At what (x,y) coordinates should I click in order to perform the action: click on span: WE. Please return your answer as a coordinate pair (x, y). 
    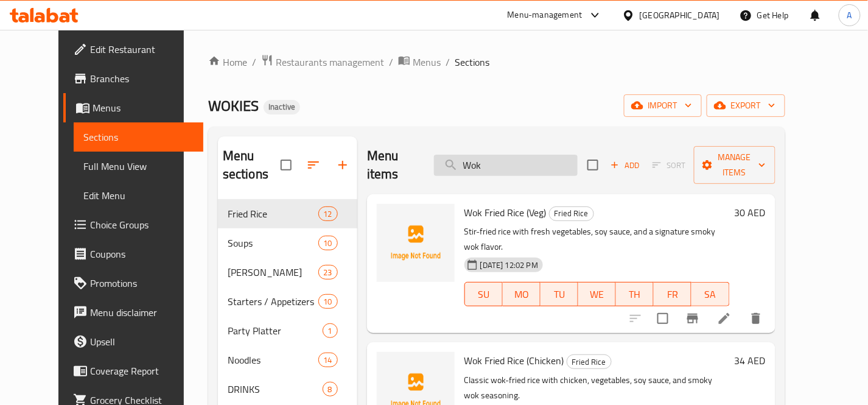
    Looking at the image, I should click on (597, 294).